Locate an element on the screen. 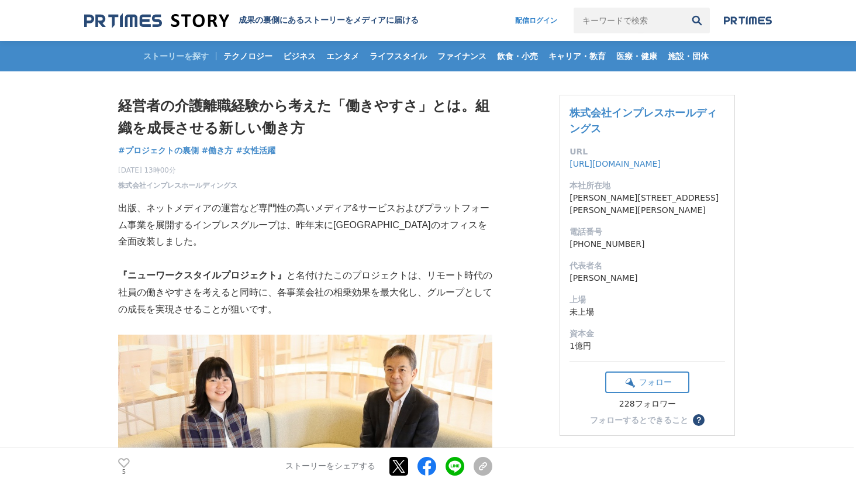 This screenshot has width=856, height=485. dt: 本社所在地 is located at coordinates (647, 185).